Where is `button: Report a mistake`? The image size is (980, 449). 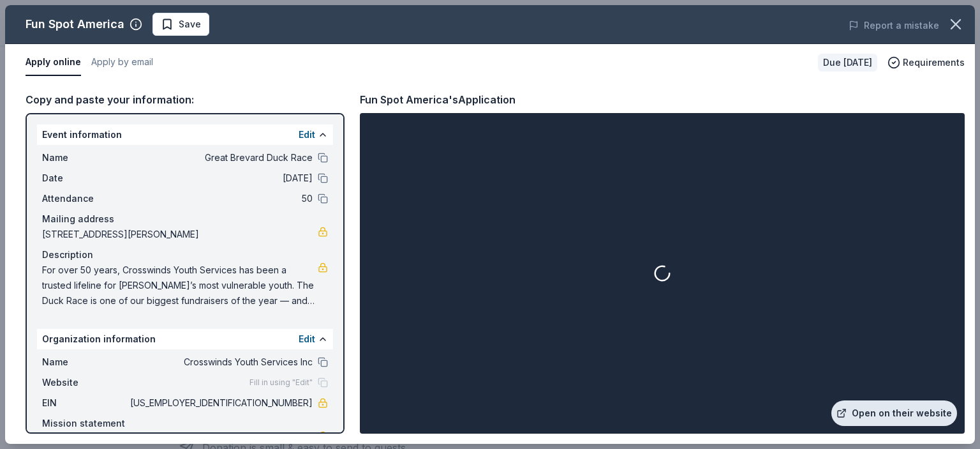
button: Report a mistake is located at coordinates (894, 26).